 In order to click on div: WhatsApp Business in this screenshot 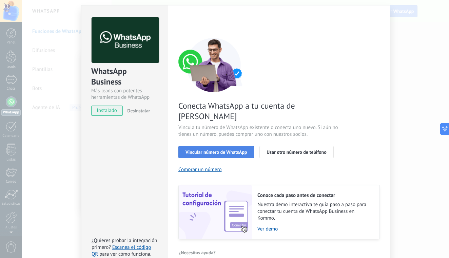, I will do `click(124, 77)`.